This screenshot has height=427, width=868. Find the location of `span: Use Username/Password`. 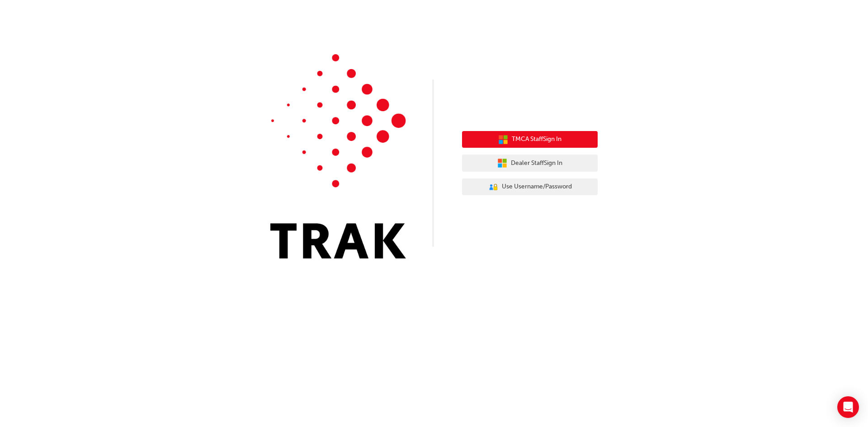

span: Use Username/Password is located at coordinates (537, 186).